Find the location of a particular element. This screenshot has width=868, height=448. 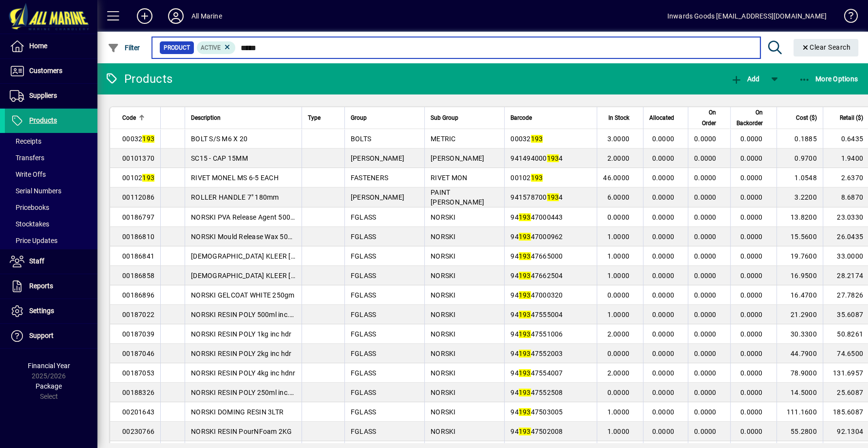

td: 55.2800 is located at coordinates (799, 432).